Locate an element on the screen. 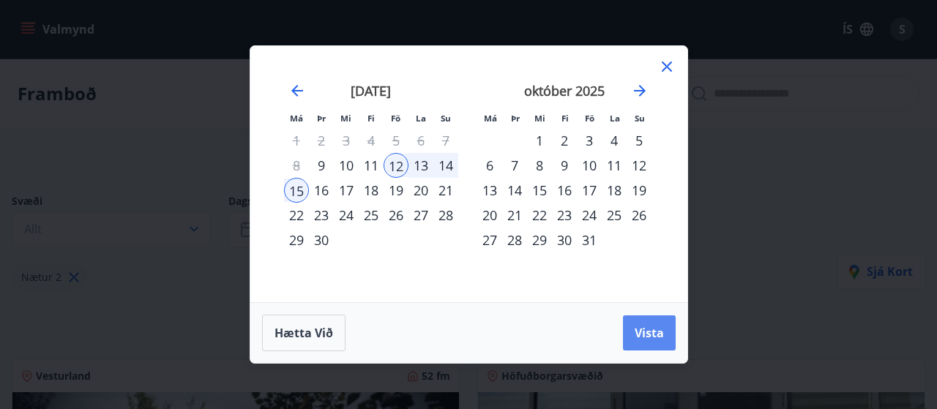 This screenshot has width=937, height=409. td: Choose mánudagur, 13. október 2025 as your check-in date. It’s available. is located at coordinates (490, 190).